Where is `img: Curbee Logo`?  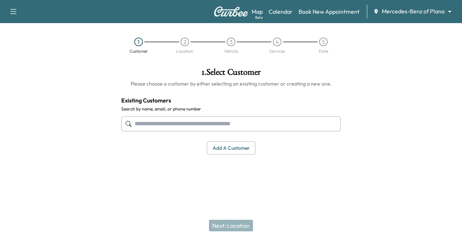
img: Curbee Logo is located at coordinates (231, 12).